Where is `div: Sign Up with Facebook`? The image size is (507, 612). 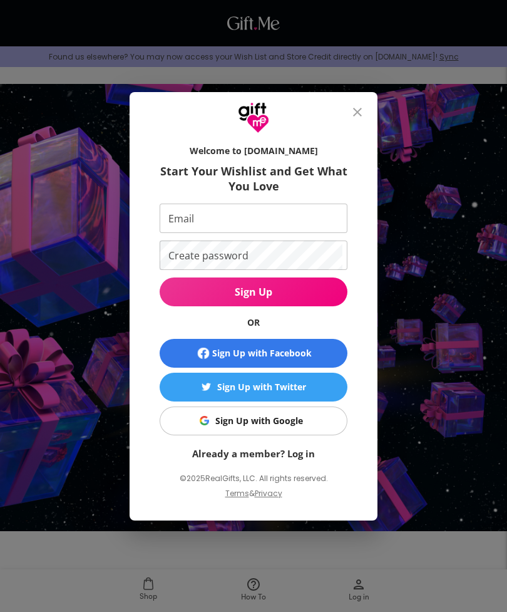
div: Sign Up with Facebook is located at coordinates (262, 353).